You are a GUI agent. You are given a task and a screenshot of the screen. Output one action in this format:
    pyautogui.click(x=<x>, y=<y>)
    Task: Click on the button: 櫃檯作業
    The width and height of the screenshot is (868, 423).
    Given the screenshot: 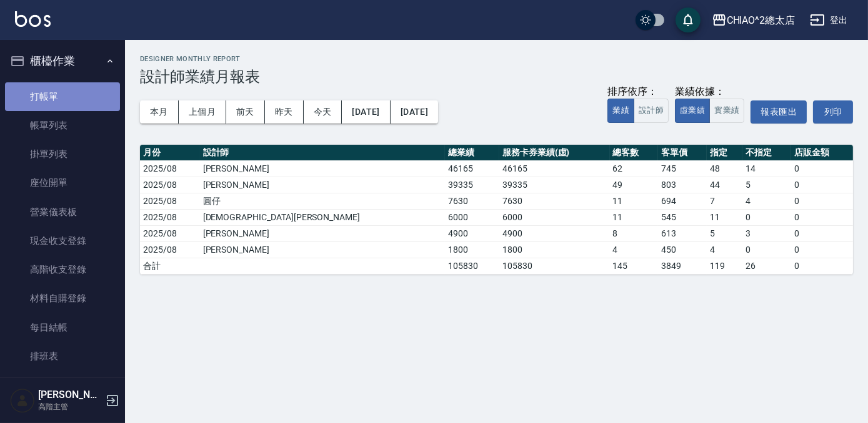 What is the action you would take?
    pyautogui.click(x=62, y=61)
    